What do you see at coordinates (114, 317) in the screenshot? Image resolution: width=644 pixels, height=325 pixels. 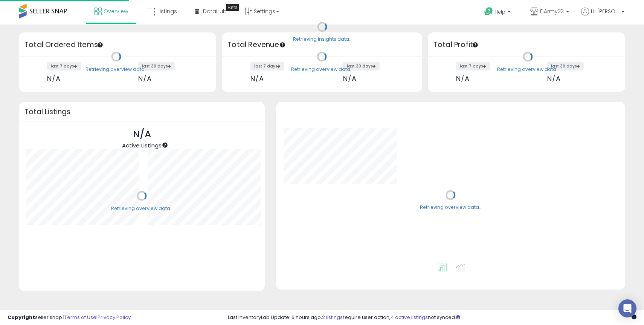 I see `a: Privacy Policy` at bounding box center [114, 317].